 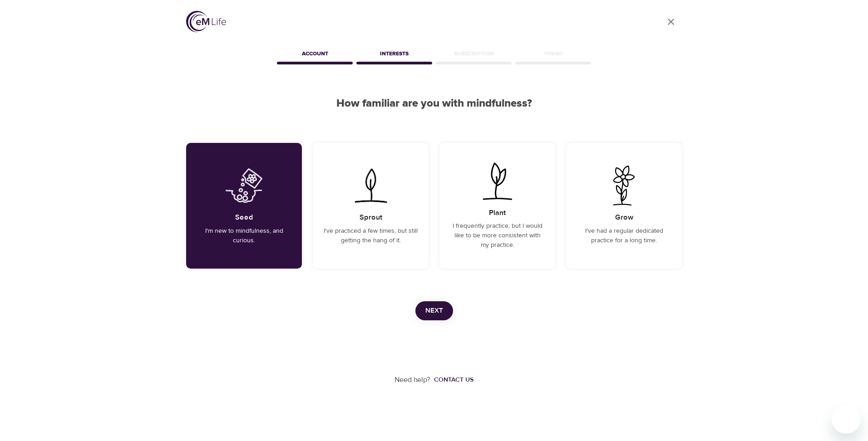 I want to click on img: logo, so click(x=206, y=22).